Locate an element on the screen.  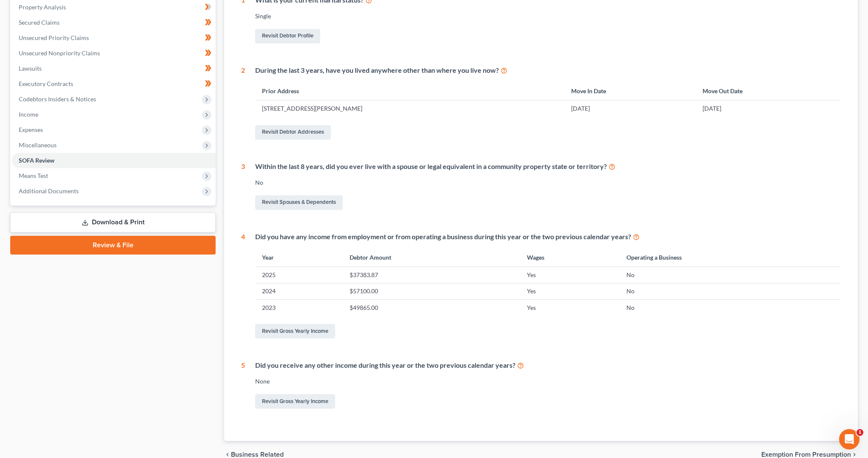
span: 1 is located at coordinates (860, 433).